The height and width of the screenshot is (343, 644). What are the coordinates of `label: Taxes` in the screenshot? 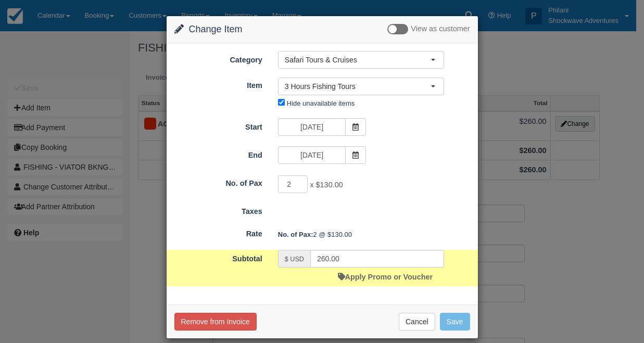 It's located at (218, 210).